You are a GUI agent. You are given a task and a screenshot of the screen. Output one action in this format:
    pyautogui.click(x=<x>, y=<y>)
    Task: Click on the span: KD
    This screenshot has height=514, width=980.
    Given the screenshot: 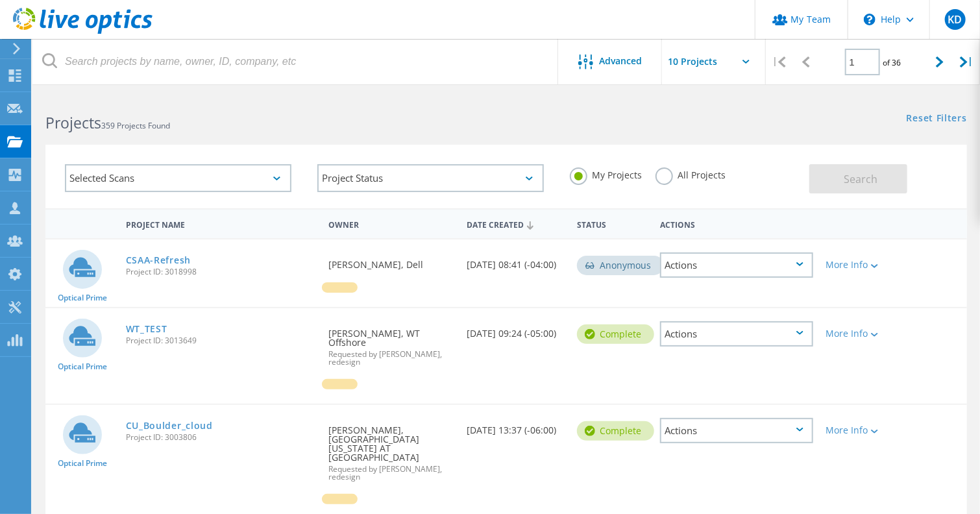 What is the action you would take?
    pyautogui.click(x=955, y=20)
    